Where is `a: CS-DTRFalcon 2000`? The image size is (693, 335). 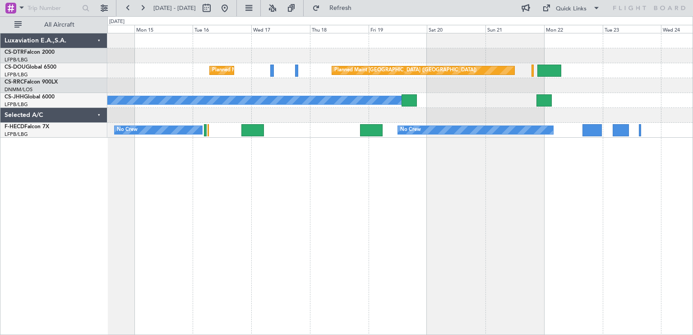
a: CS-DTRFalcon 2000 is located at coordinates (29, 52).